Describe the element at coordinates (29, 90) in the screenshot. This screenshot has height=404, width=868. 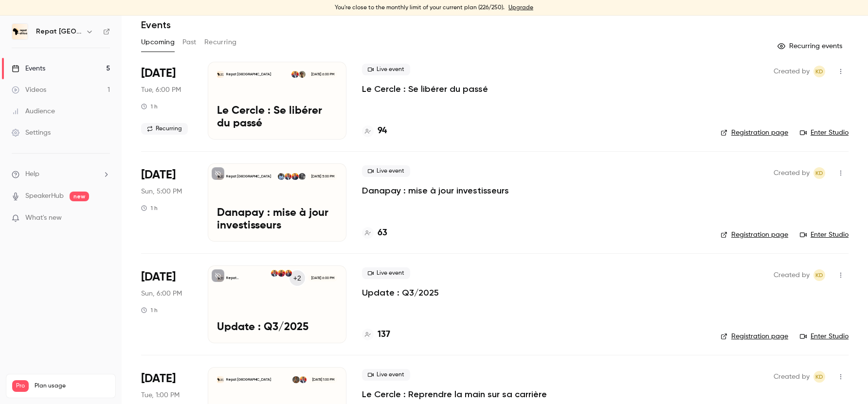
I see `div: Videos` at that location.